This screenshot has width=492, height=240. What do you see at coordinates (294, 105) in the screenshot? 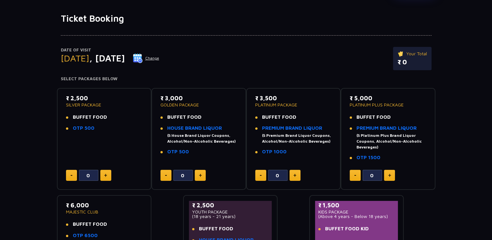
I see `p: PLATINUM PACKAGE` at bounding box center [294, 105].